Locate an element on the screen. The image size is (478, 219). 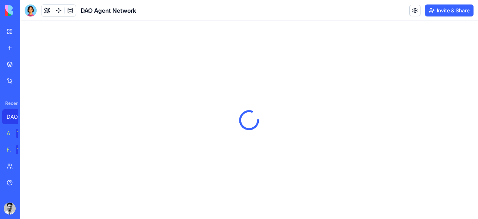
div: DAO Agent Network is located at coordinates (17, 117).